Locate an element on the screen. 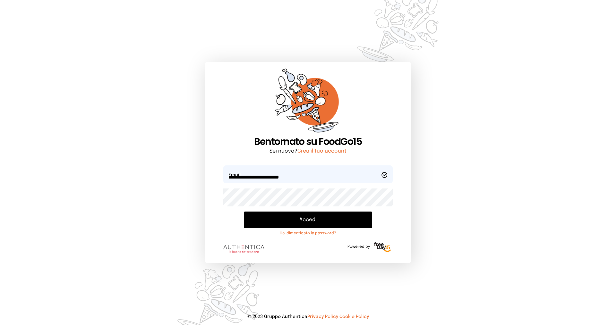  img: sticker-orange.65babaf.png is located at coordinates (308, 102).